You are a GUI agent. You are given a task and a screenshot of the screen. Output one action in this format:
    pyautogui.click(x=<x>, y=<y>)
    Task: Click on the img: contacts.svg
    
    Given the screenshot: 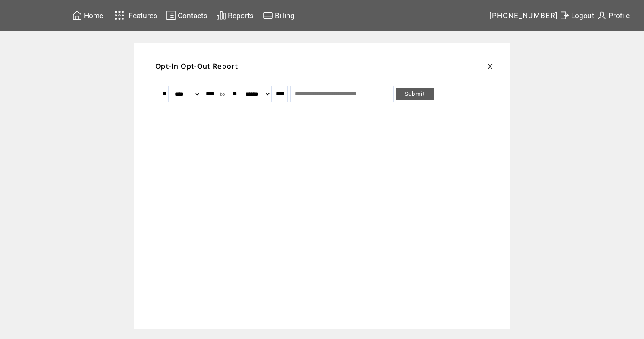 What is the action you would take?
    pyautogui.click(x=171, y=15)
    